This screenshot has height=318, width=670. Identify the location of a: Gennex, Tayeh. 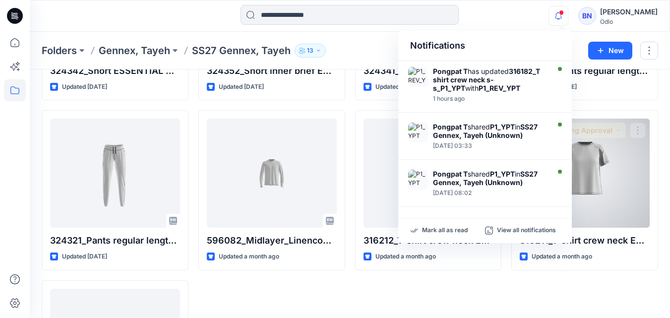
(134, 51).